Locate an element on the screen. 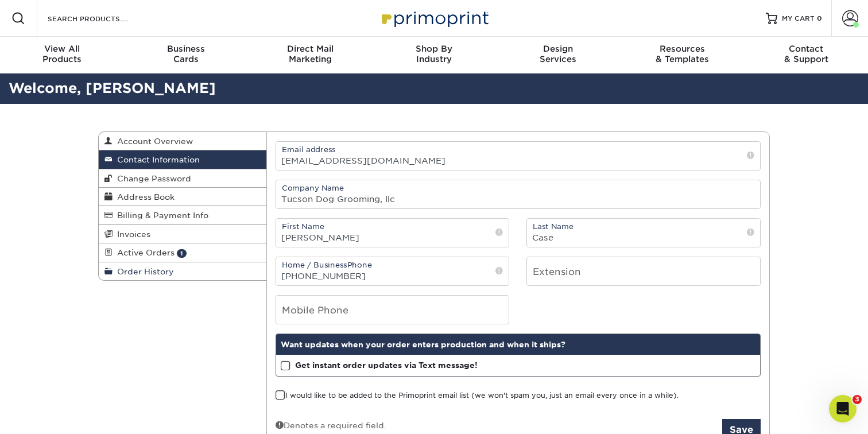  div: Marketing is located at coordinates (310, 54).